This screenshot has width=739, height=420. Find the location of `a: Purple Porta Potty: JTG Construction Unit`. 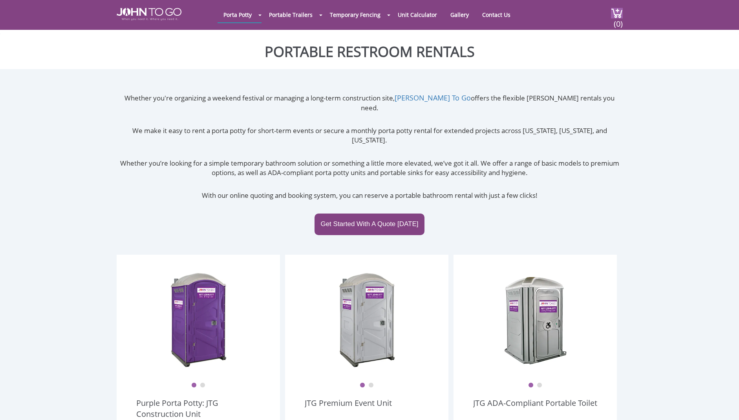

a: Purple Porta Potty: JTG Construction Unit is located at coordinates (198, 409).